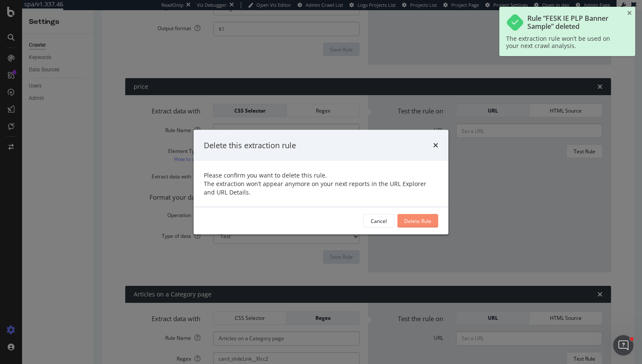 This screenshot has height=364, width=642. I want to click on div: Cancel, so click(379, 221).